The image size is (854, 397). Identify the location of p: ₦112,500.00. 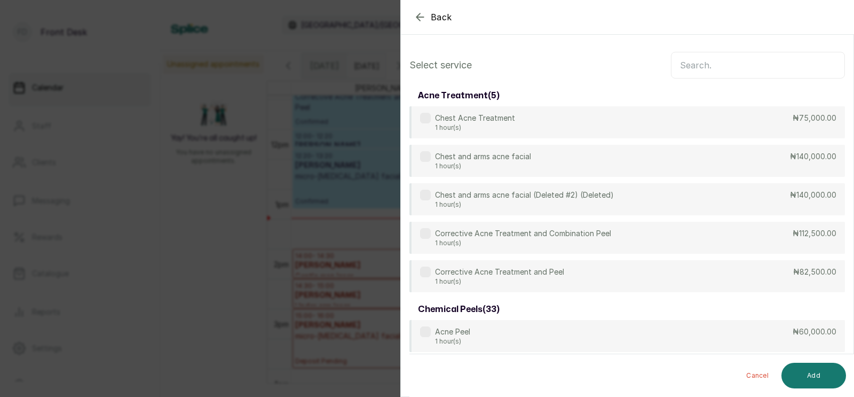
(815, 233).